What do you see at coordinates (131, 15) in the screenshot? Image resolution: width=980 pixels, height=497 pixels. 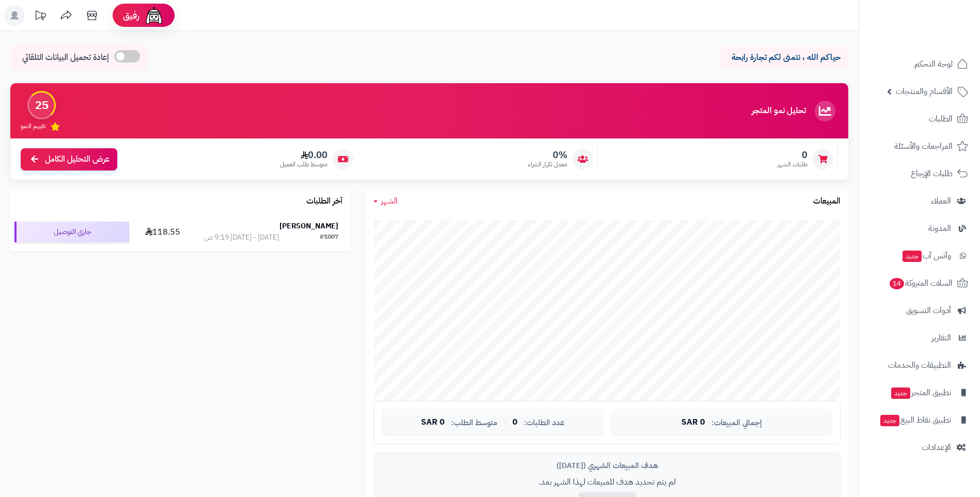 I see `span: رفيق` at bounding box center [131, 15].